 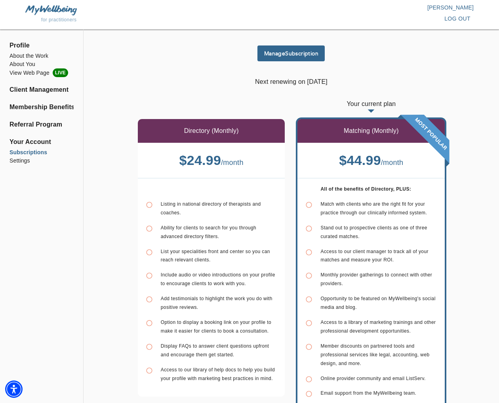 What do you see at coordinates (374, 355) in the screenshot?
I see `span: Member discounts on partnered tools and professional services like legal, accounting, web design,...` at bounding box center [374, 355].